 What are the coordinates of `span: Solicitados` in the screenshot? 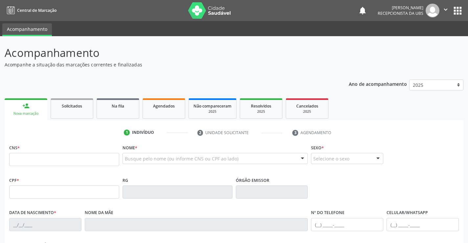 It's located at (72, 106).